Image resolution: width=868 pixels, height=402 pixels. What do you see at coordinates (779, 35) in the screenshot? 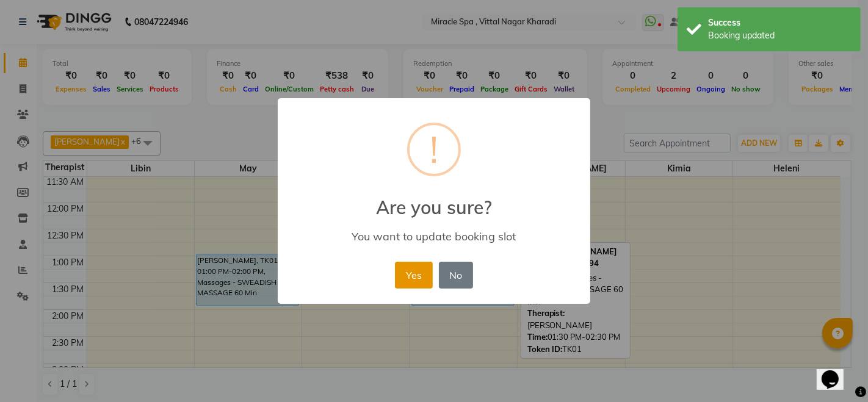
I see `div: Booking updated` at bounding box center [779, 35].